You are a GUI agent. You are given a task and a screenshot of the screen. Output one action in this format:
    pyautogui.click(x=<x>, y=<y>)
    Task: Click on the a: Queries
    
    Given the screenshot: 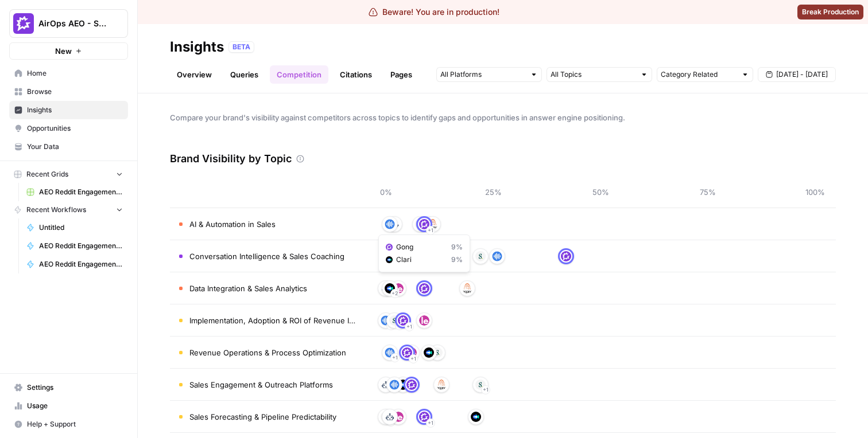 What is the action you would take?
    pyautogui.click(x=244, y=75)
    